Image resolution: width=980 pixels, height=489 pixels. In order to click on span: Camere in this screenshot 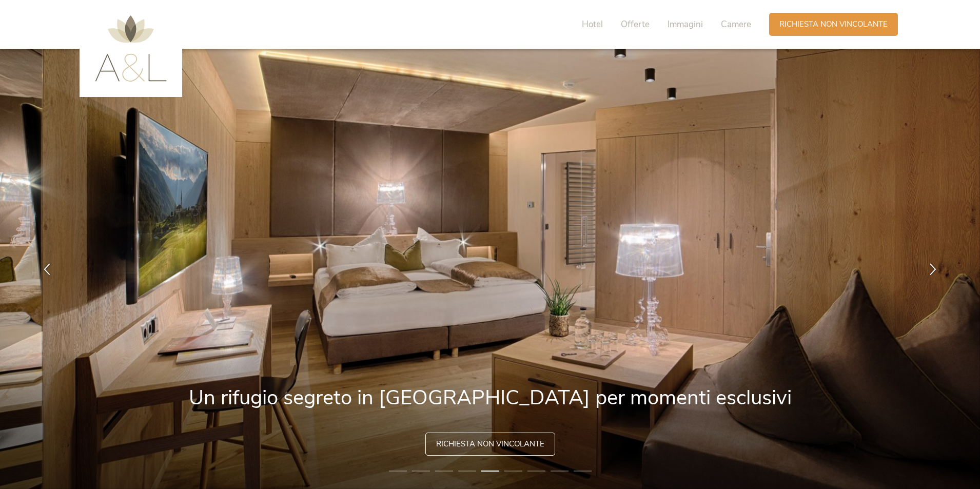, I will do `click(736, 24)`.